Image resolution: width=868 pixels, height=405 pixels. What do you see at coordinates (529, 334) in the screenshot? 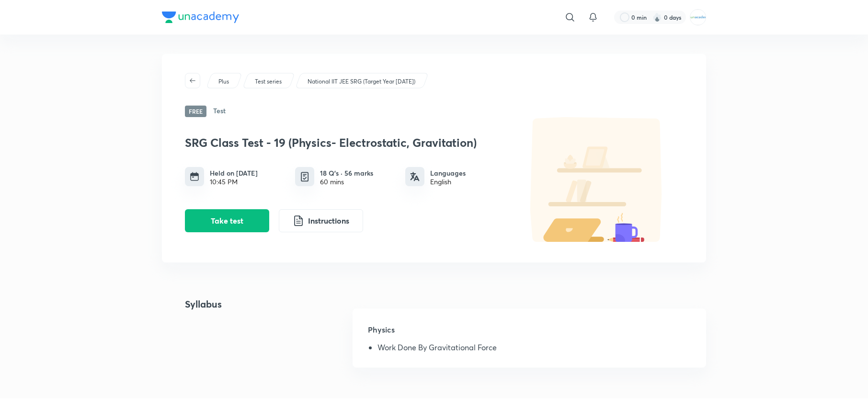
I see `h5: Physics` at bounding box center [529, 334].